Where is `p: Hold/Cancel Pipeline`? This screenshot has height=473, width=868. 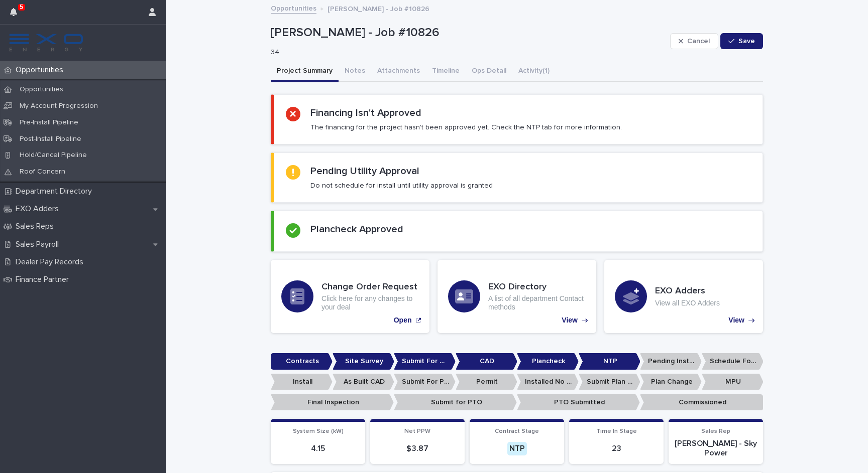
p: Hold/Cancel Pipeline is located at coordinates (54, 155).